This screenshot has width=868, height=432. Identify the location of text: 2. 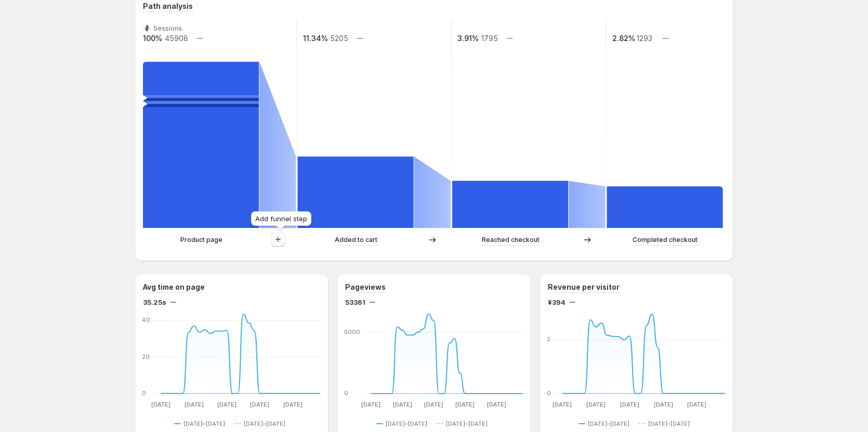
(548, 339).